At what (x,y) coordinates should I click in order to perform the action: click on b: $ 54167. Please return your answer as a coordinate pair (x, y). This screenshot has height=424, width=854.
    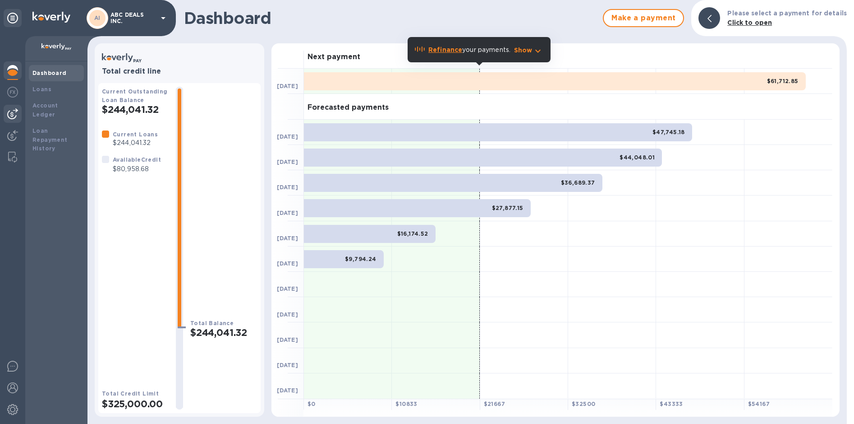
    Looking at the image, I should click on (759, 403).